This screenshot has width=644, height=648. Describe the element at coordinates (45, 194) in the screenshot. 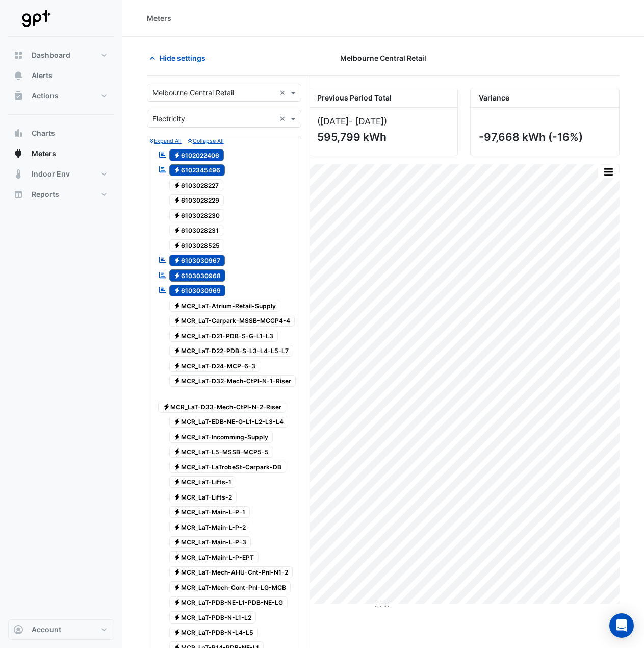

I see `span: Reports` at that location.